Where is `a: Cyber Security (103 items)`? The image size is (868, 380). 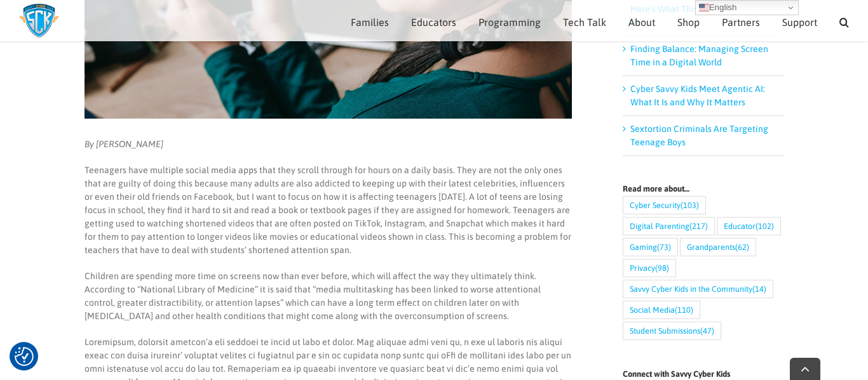
a: Cyber Security (103 items) is located at coordinates (664, 205).